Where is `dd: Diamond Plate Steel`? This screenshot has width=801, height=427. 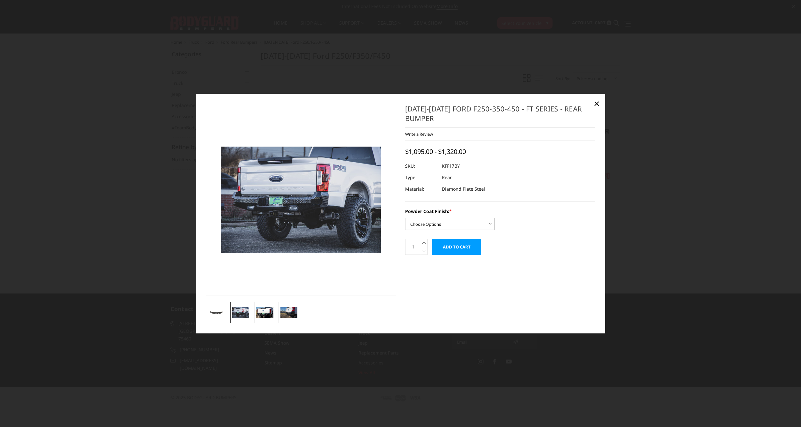 dd: Diamond Plate Steel is located at coordinates (463, 189).